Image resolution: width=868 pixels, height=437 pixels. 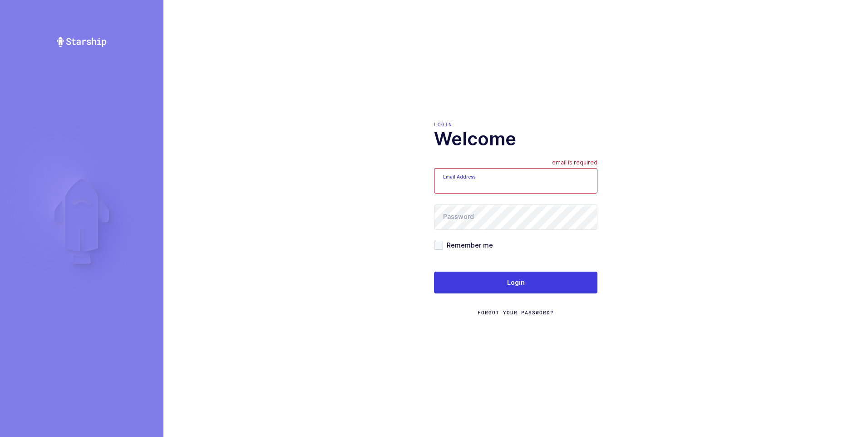 What do you see at coordinates (82, 42) in the screenshot?
I see `img: Starship` at bounding box center [82, 42].